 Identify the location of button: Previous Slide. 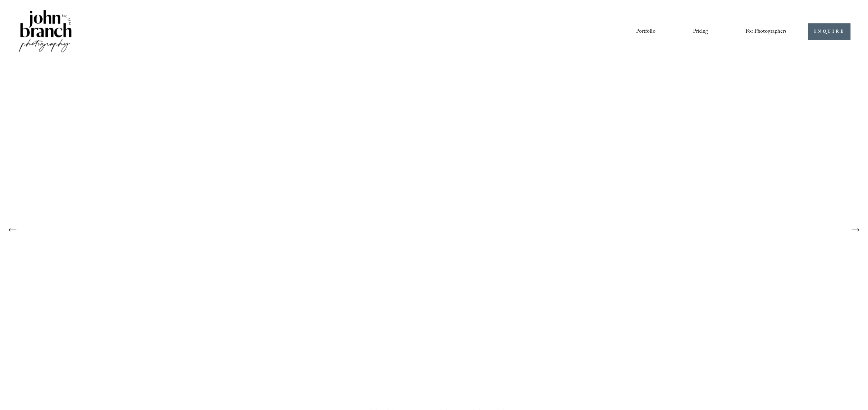
(12, 229).